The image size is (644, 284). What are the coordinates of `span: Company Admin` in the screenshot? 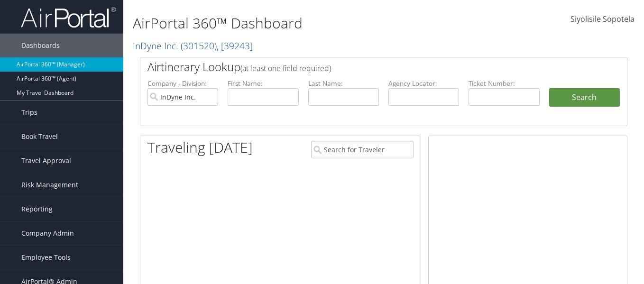 It's located at (47, 233).